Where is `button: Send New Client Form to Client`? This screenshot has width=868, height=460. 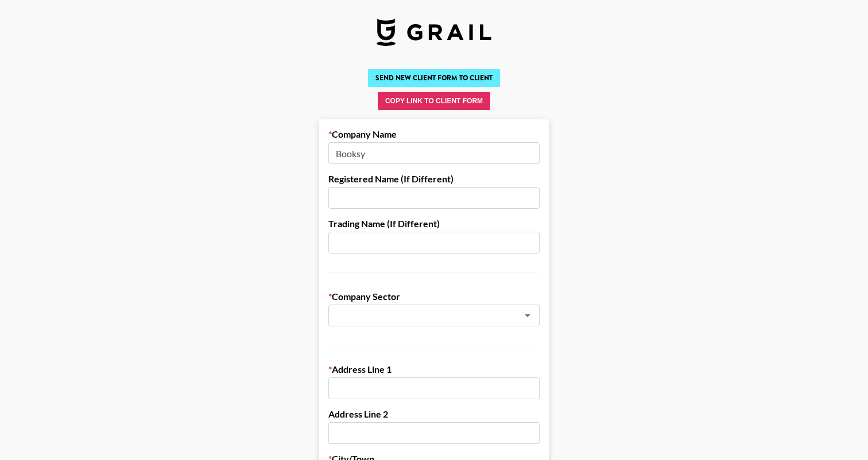 button: Send New Client Form to Client is located at coordinates (434, 78).